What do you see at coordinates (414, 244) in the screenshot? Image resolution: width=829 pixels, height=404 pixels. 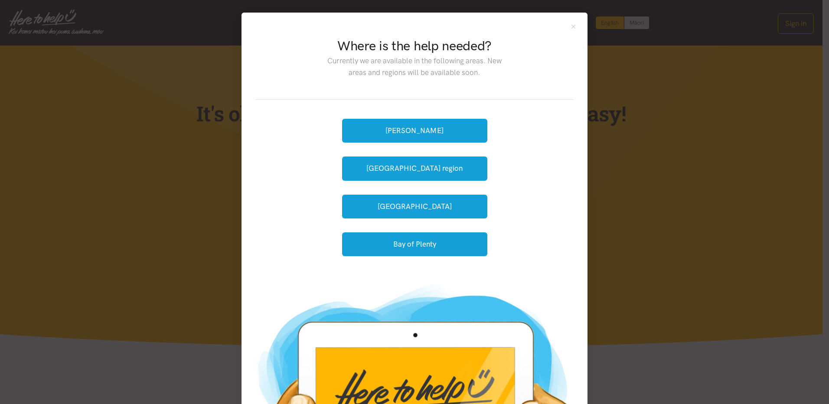 I see `button: Bay of Plenty` at bounding box center [414, 244].